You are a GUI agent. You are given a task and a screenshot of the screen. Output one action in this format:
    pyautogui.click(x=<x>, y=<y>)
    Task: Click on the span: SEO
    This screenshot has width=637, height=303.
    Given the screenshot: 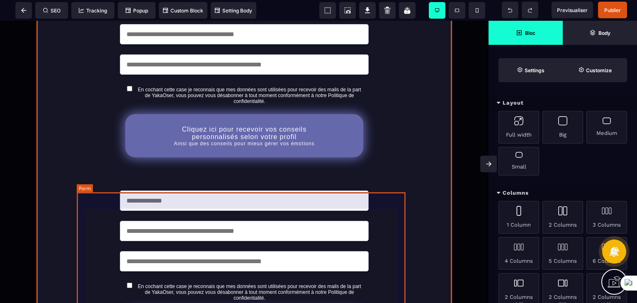 What is the action you would take?
    pyautogui.click(x=52, y=10)
    